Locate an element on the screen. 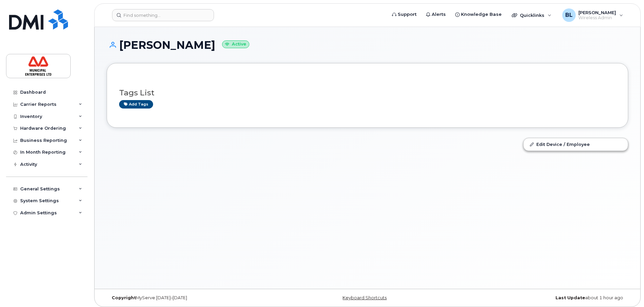 The image size is (644, 307). strong: Copyright is located at coordinates (124, 298).